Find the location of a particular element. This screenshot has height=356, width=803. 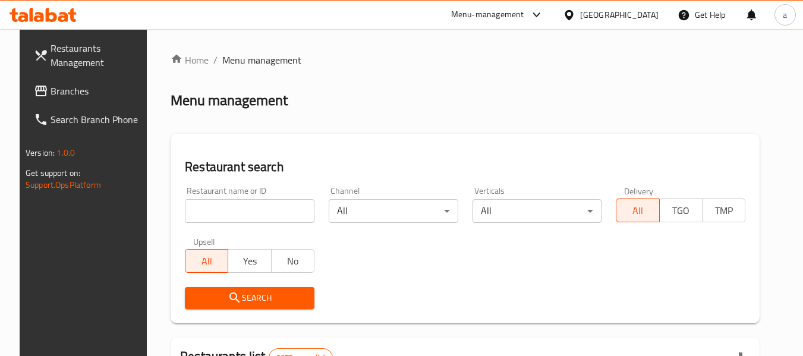

button: Yes is located at coordinates (249, 261).